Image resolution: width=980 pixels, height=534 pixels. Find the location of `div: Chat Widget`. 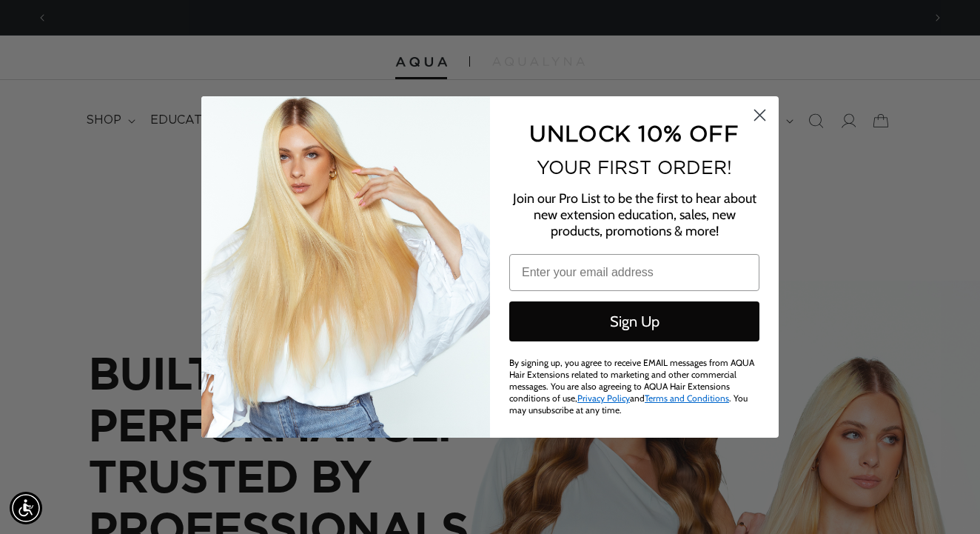

div: Chat Widget is located at coordinates (943, 498).